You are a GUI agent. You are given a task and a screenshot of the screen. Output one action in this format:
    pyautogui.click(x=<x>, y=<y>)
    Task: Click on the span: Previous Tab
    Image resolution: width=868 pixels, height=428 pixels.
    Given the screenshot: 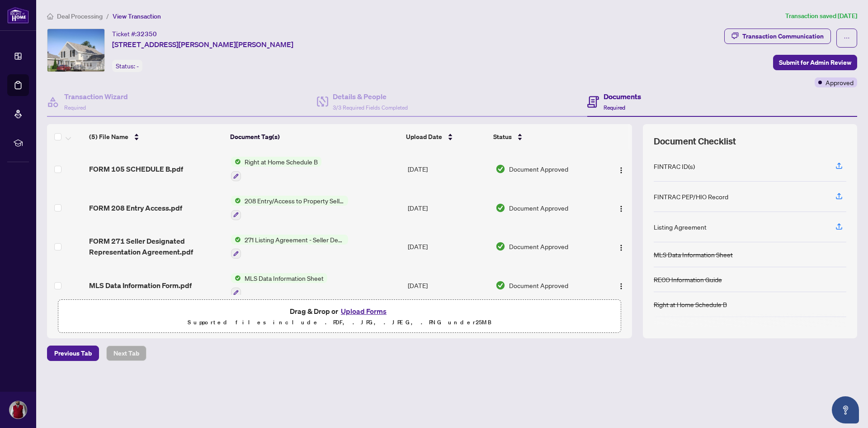 What is the action you would take?
    pyautogui.click(x=73, y=353)
    